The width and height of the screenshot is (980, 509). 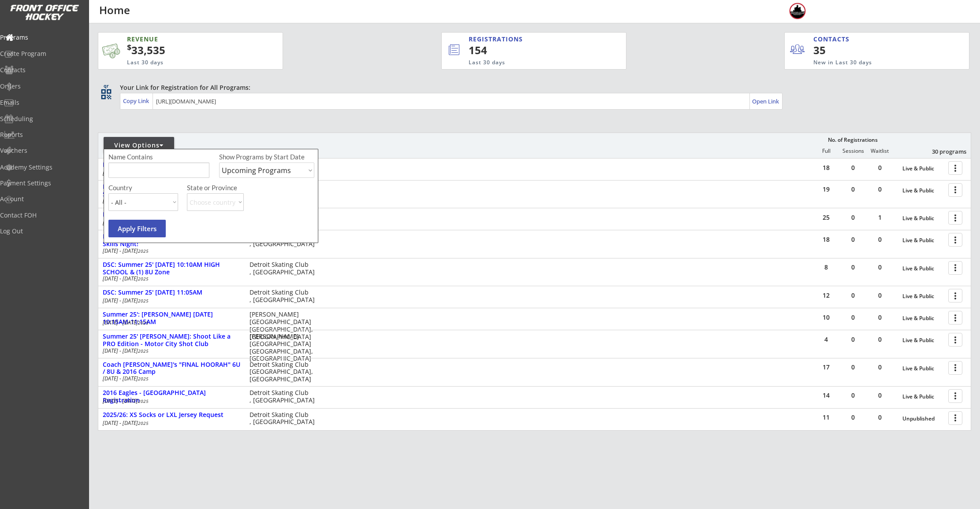 What do you see at coordinates (529, 63) in the screenshot?
I see `div: Last 30 days` at bounding box center [529, 63].